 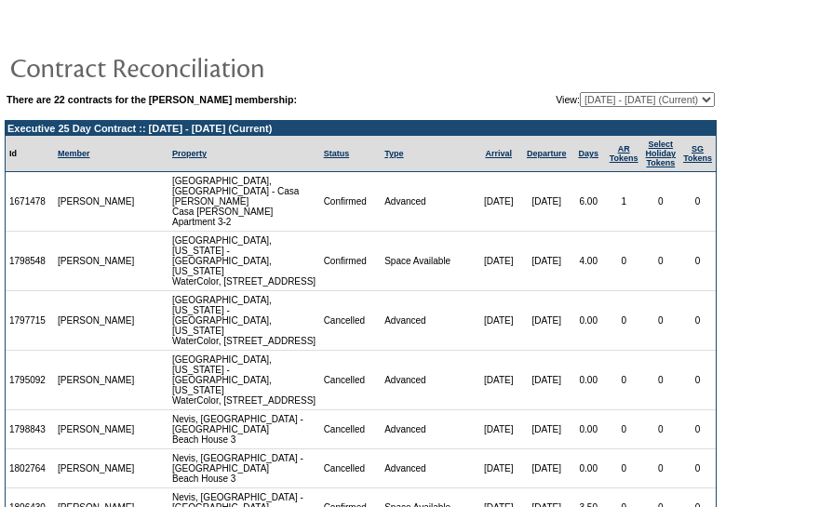 What do you see at coordinates (30, 430) in the screenshot?
I see `td: 1798843` at bounding box center [30, 430].